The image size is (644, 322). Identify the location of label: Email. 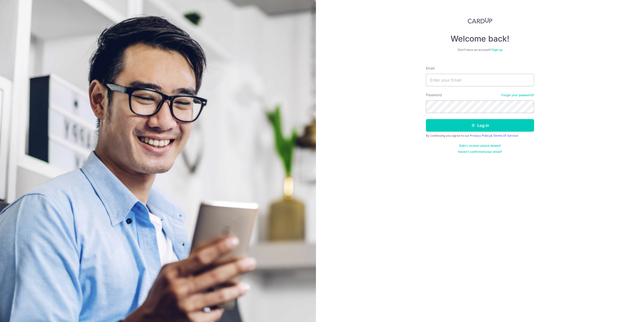
(430, 68).